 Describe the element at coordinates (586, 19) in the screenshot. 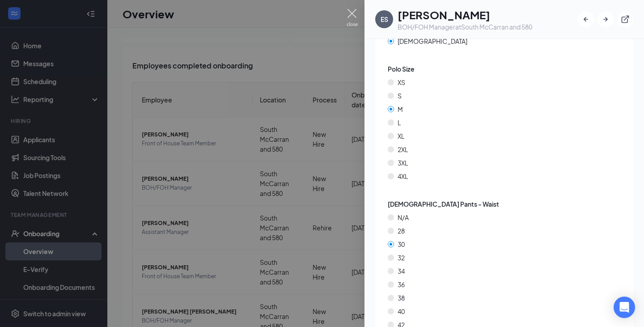

I see `button: ArrowLeftNew` at that location.